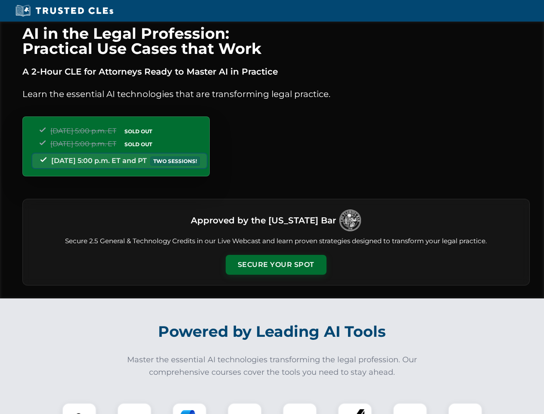 The height and width of the screenshot is (414, 544). I want to click on button: Secure Your Spot, so click(276, 265).